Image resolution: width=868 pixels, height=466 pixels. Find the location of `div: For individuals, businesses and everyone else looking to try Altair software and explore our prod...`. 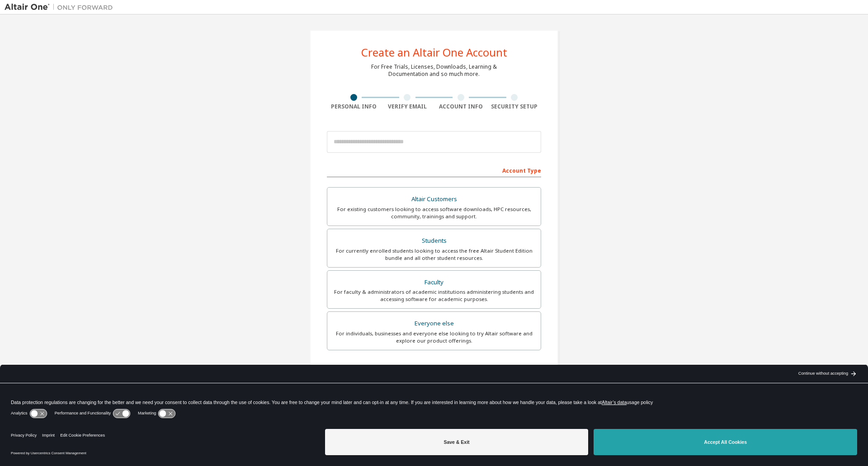

div: For individuals, businesses and everyone else looking to try Altair software and explore our prod... is located at coordinates (434, 337).